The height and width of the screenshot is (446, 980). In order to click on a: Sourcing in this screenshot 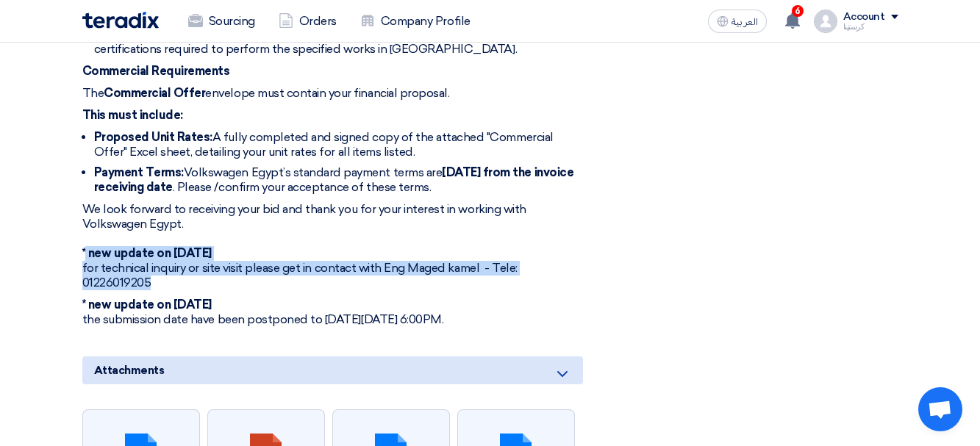, I will do `click(221, 21)`.